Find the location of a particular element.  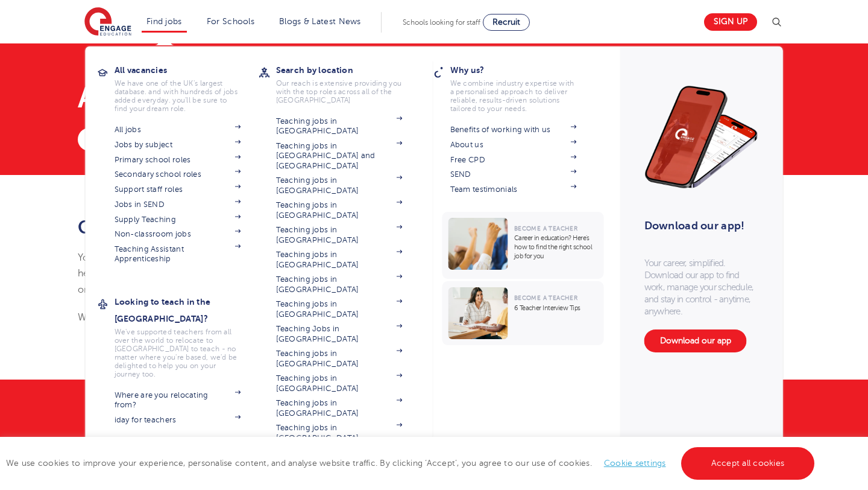

a: Supply Teaching is located at coordinates (178, 219).